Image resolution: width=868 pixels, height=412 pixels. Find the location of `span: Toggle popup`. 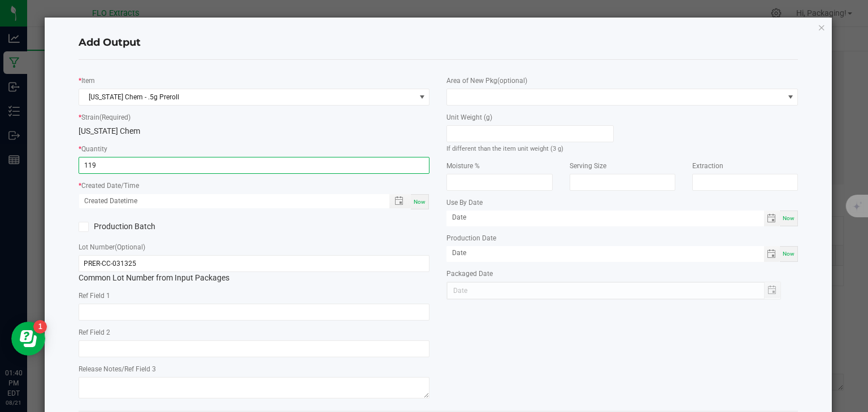

span: Toggle popup is located at coordinates (400, 201).